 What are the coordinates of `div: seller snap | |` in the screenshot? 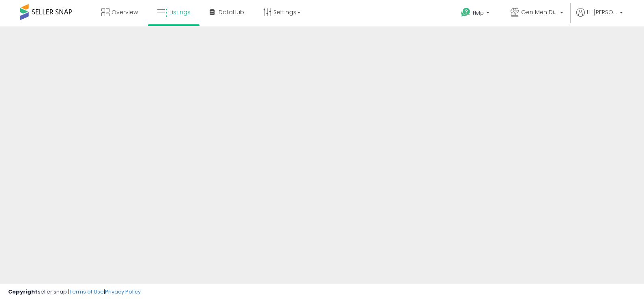 It's located at (74, 292).